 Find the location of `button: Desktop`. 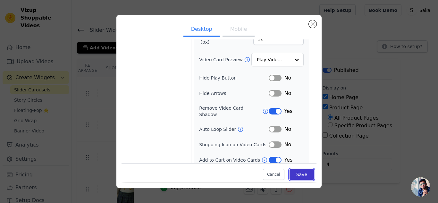

button: Desktop is located at coordinates (202, 30).